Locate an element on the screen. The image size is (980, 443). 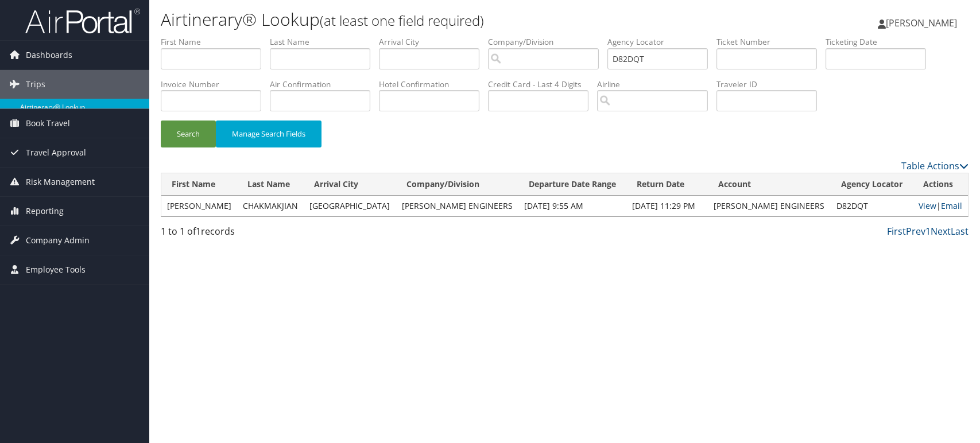
label: Hotel Confirmation is located at coordinates (434, 84).